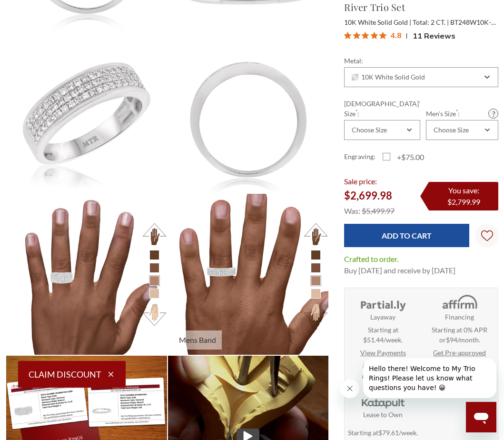  I want to click on img: Katapult, so click(383, 401).